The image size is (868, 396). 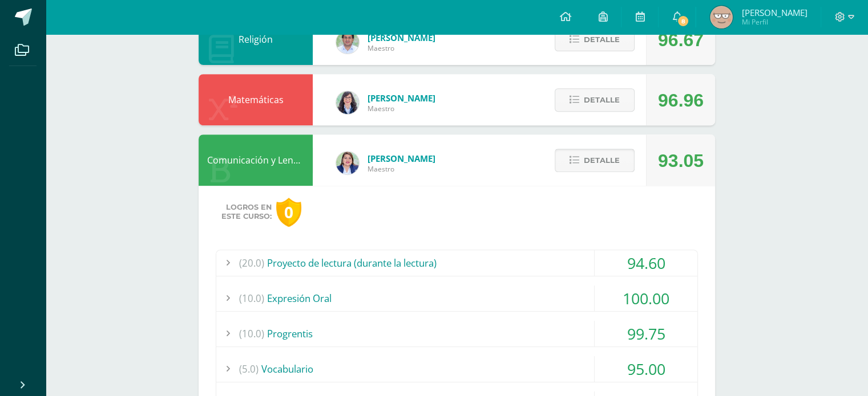 What do you see at coordinates (646, 298) in the screenshot?
I see `div: 100.00` at bounding box center [646, 298].